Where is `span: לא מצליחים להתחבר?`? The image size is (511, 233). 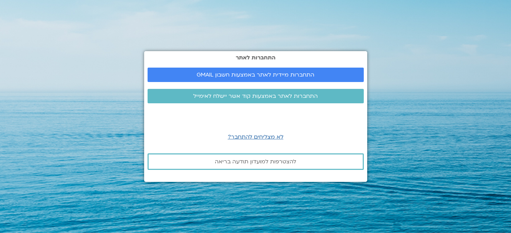
span: לא מצליחים להתחבר? is located at coordinates (255, 137).